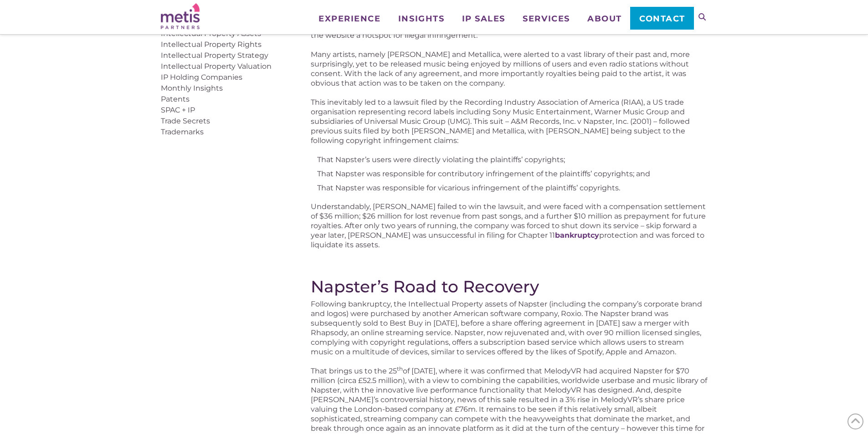  I want to click on p: This inevitably led to a lawsuit filed by the Recording Industry Association of America (RIAA), a..., so click(509, 121).